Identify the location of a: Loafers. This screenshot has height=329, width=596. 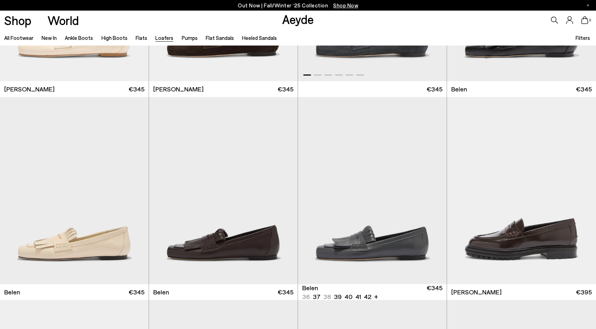
(164, 38).